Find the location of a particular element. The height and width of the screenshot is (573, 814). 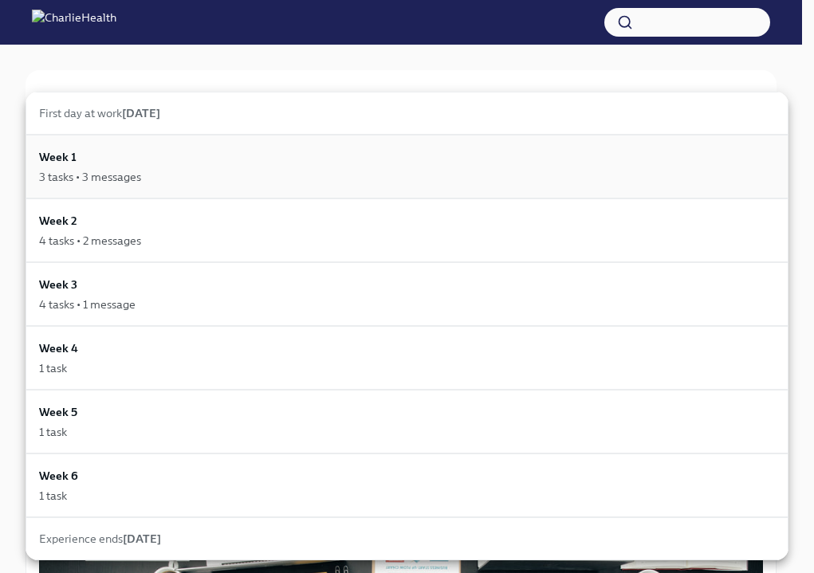

a: Week 41 task is located at coordinates (406, 358).